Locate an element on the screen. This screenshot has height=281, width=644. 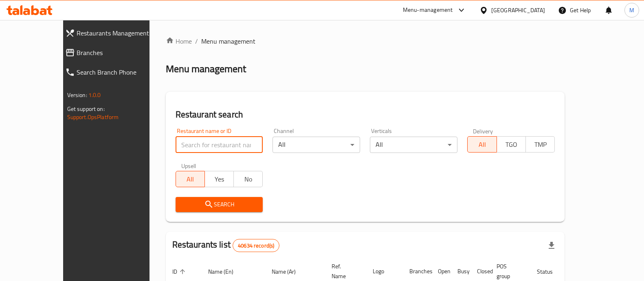
span: POS group is located at coordinates (508, 271).